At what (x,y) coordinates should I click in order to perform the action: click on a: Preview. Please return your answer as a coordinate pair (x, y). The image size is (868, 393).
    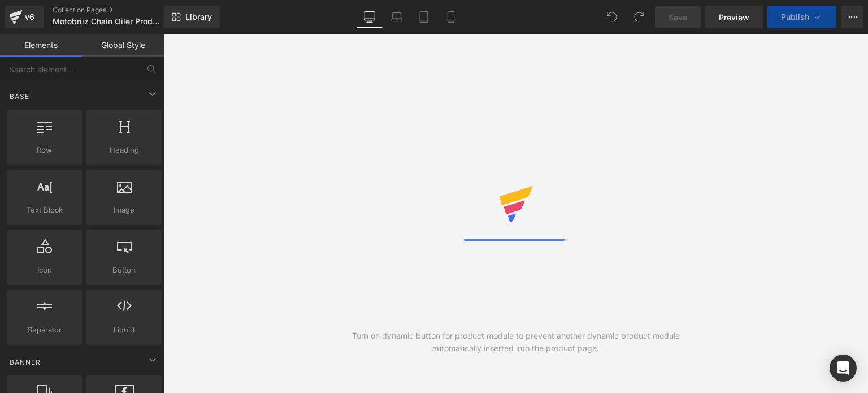
    Looking at the image, I should click on (733, 17).